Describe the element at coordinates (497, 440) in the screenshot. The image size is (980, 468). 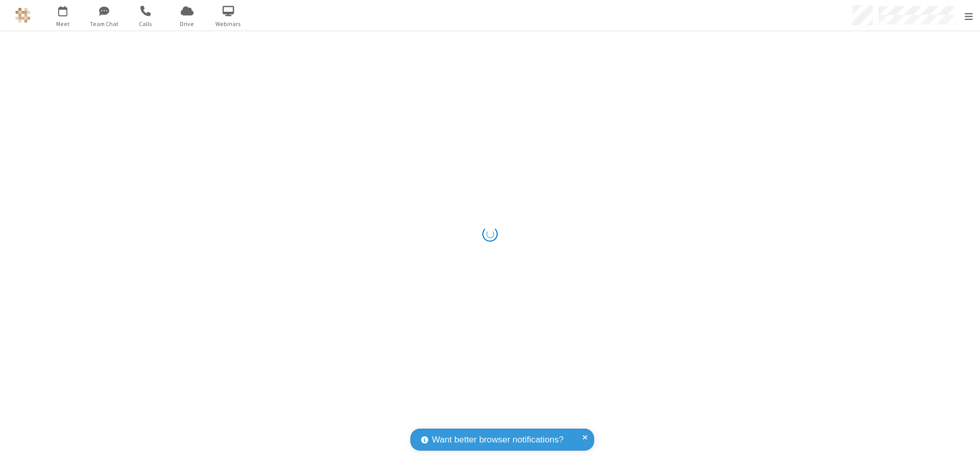
I see `span: Want better browser notifications?` at that location.